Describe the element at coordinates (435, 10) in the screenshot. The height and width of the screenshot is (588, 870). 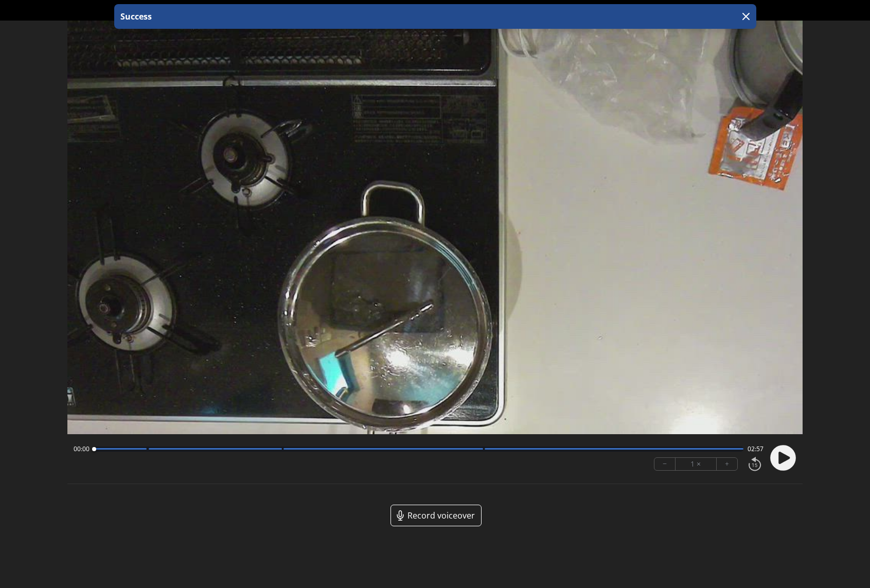
I see `a: 00:00:00` at that location.